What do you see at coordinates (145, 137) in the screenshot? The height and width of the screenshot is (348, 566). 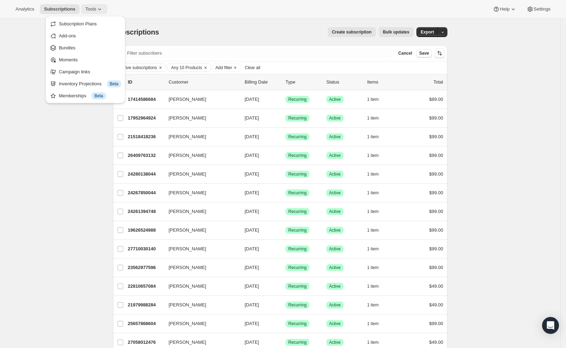 I see `p: 21518418236` at bounding box center [145, 137].